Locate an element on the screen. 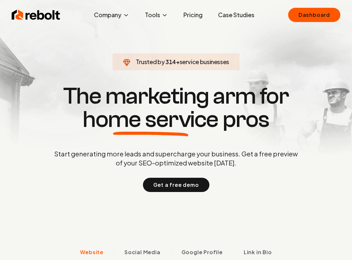  a: Pricing is located at coordinates (193, 15).